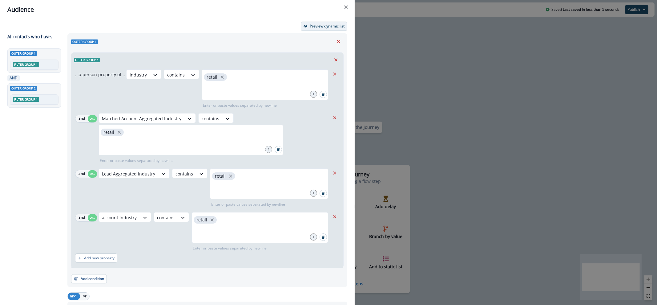 The width and height of the screenshot is (657, 305). I want to click on button: Preview dynamic list, so click(324, 26).